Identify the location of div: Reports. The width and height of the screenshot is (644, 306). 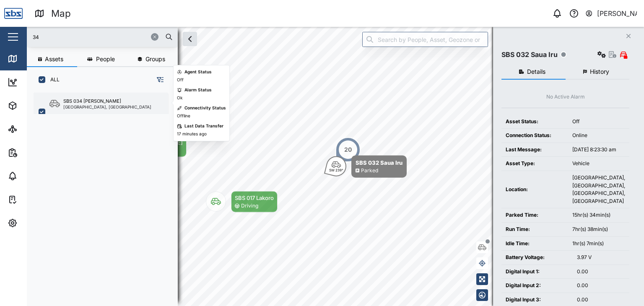
(36, 152).